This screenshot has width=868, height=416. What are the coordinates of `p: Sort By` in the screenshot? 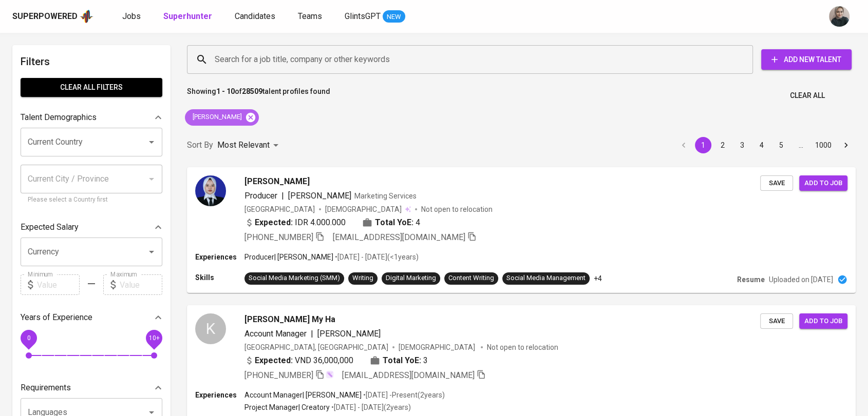 It's located at (200, 145).